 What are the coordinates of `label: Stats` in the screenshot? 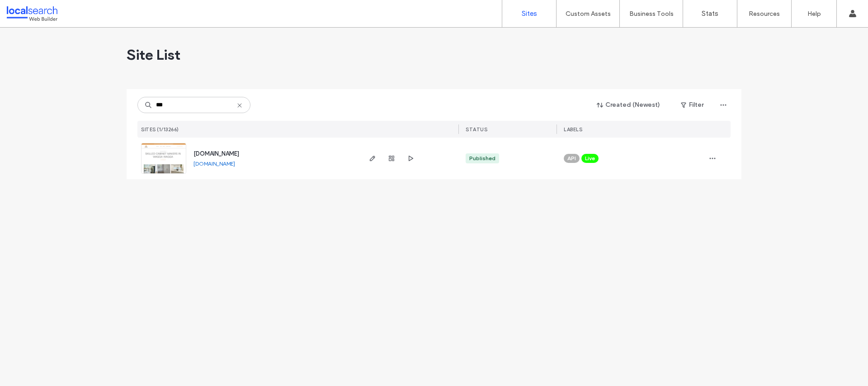 It's located at (709, 14).